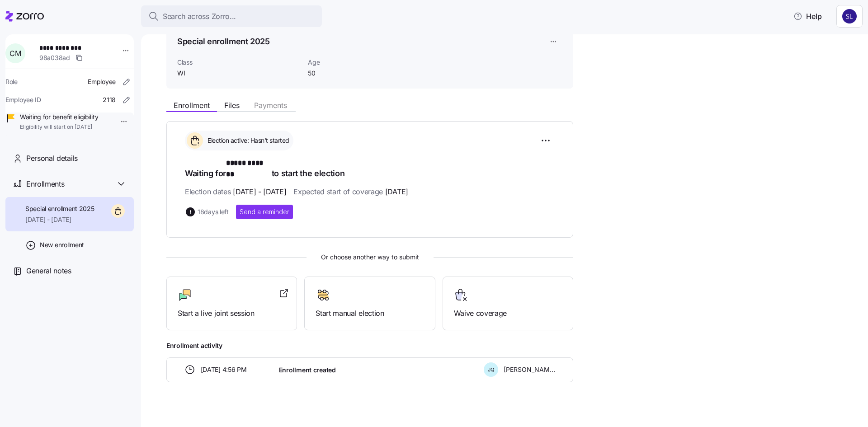 This screenshot has width=868, height=427. I want to click on span: Age, so click(353, 63).